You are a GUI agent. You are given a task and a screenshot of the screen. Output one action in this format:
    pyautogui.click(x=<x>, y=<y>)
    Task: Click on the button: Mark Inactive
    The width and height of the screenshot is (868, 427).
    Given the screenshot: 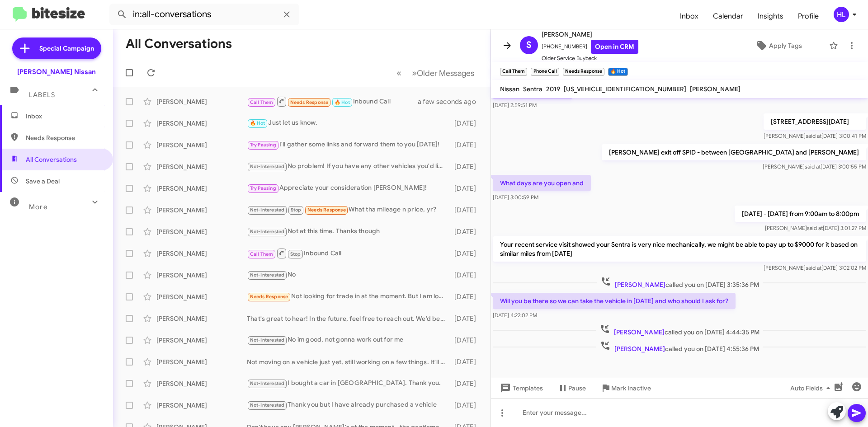 What is the action you would take?
    pyautogui.click(x=626, y=388)
    